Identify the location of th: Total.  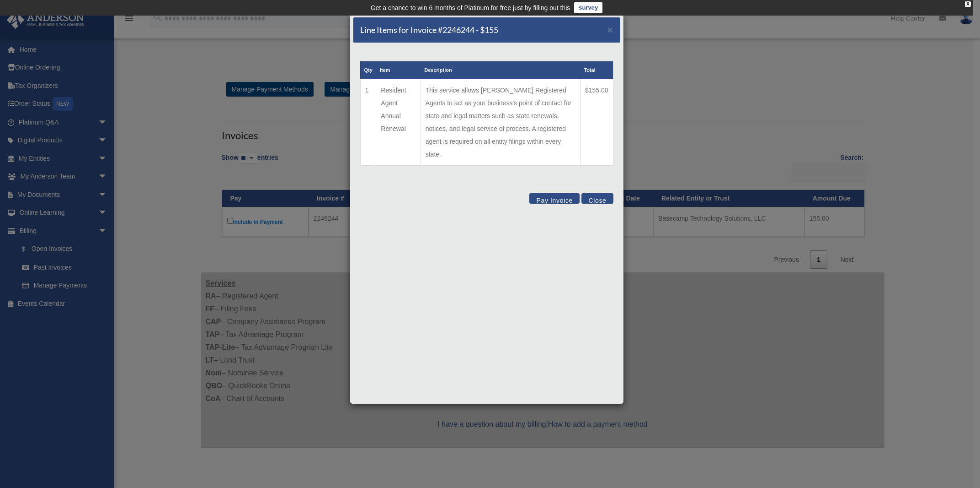
(597, 70).